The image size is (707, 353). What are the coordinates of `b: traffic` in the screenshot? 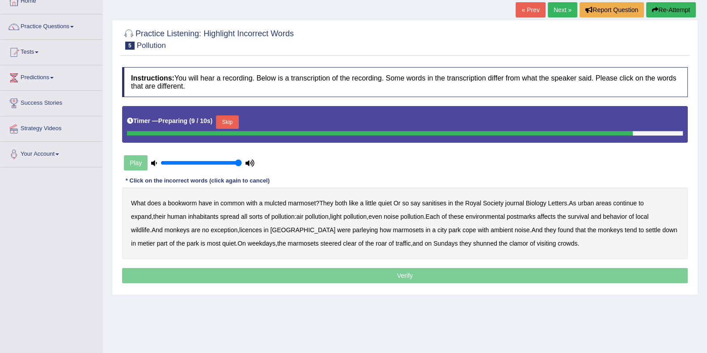 It's located at (403, 243).